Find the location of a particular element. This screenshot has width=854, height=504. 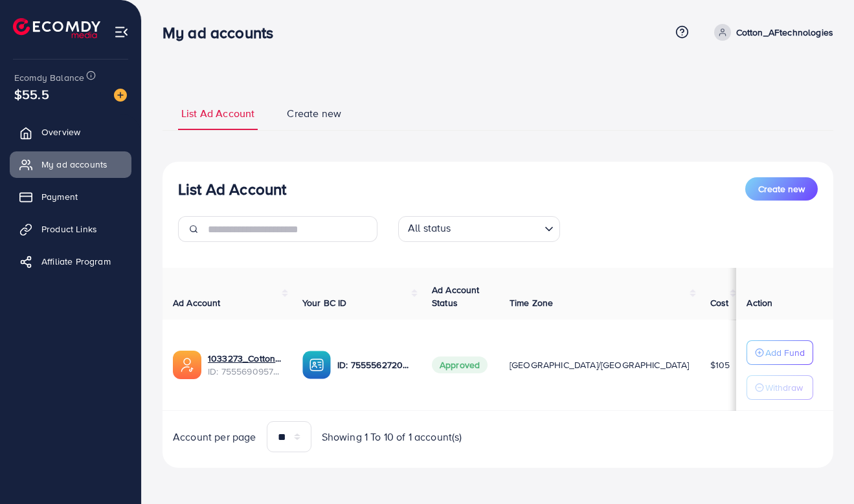

input: Search for option is located at coordinates (497, 229).